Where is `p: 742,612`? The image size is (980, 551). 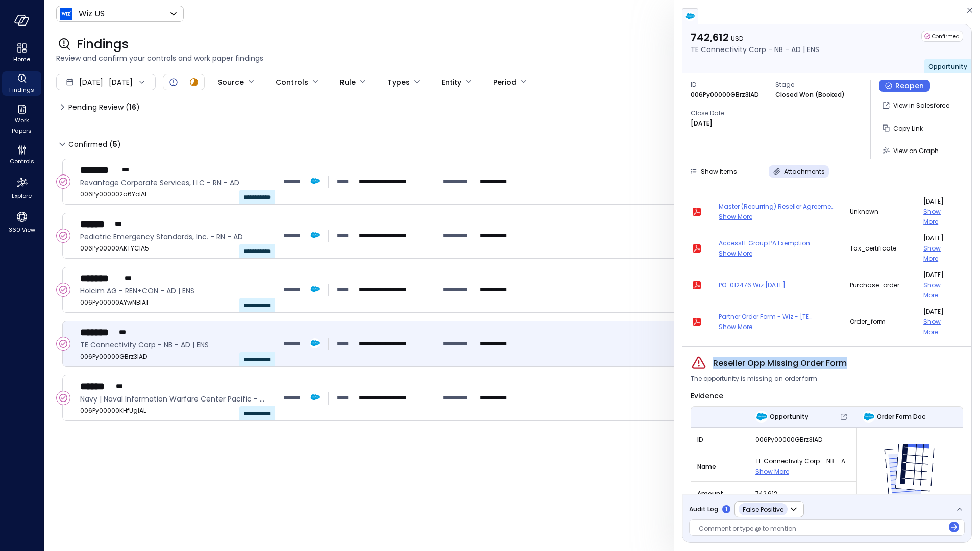 p: 742,612 is located at coordinates (755, 37).